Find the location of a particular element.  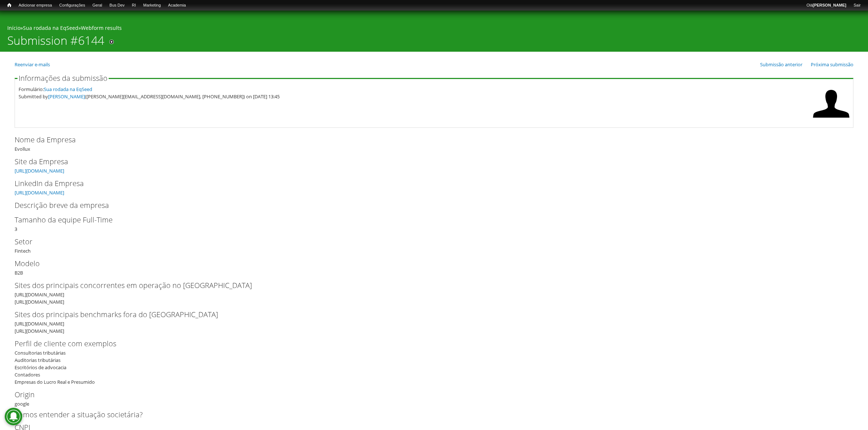

label: Origin is located at coordinates (428, 395).